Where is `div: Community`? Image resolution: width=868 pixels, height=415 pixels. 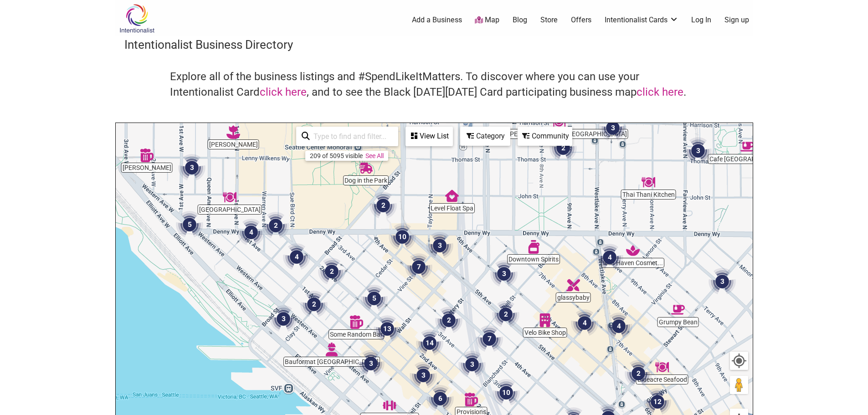 div: Community is located at coordinates (545, 136).